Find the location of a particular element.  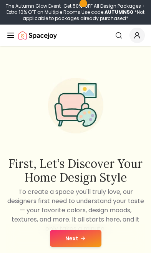

b: AUTUMN50 is located at coordinates (119, 12).